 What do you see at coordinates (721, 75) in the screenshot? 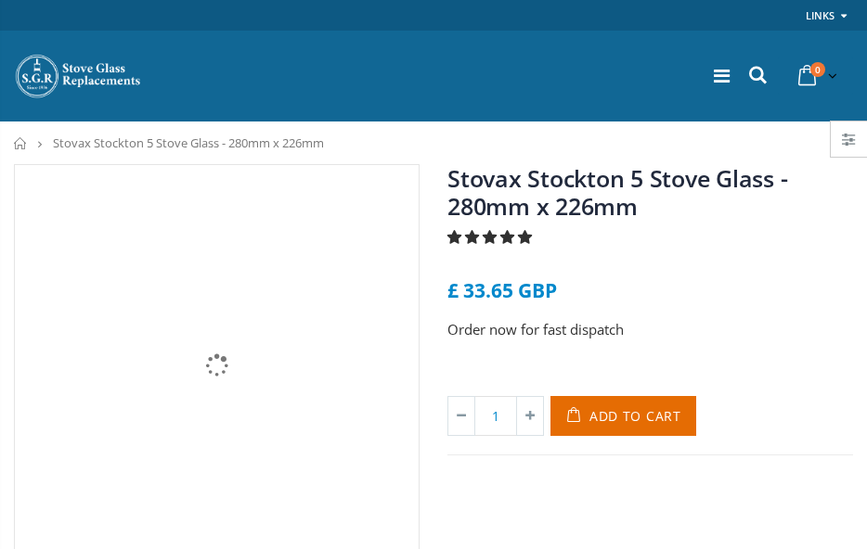
I see `a: Menu` at bounding box center [721, 75].